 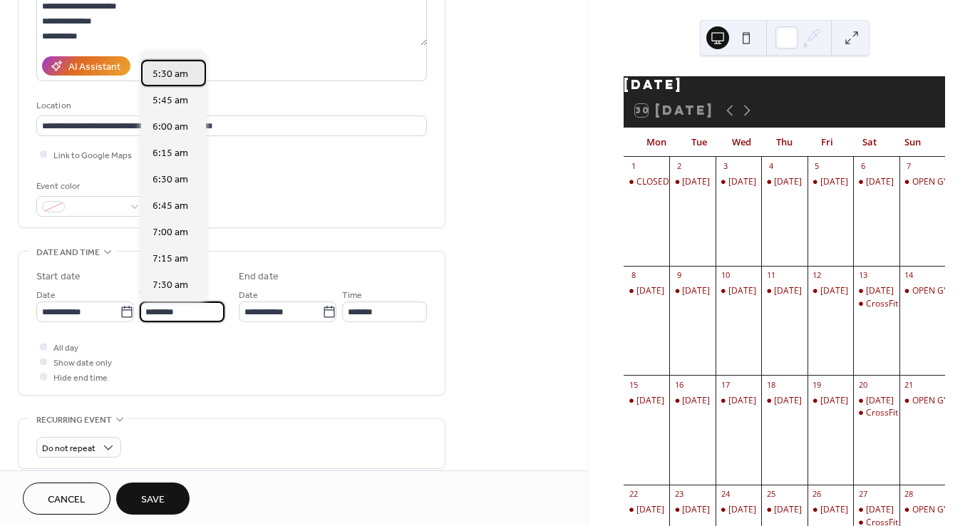 I want to click on div: 1, so click(x=633, y=166).